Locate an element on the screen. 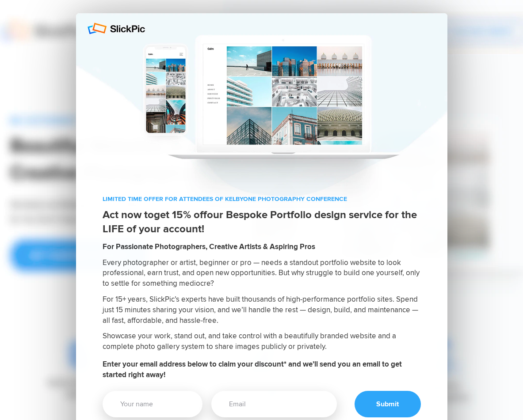 Image resolution: width=523 pixels, height=420 pixels. h2: Every photographer or artist, beginner or pro — needs a standout portfolio website to look profes... is located at coordinates (262, 297).